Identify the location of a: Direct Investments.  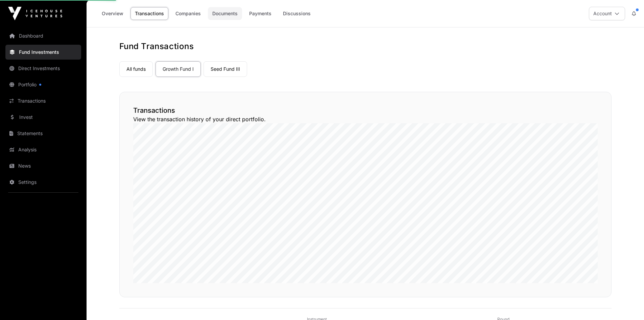
(43, 68).